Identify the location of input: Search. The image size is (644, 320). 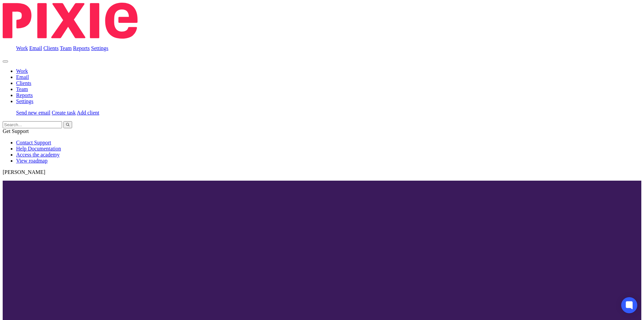
(32, 125).